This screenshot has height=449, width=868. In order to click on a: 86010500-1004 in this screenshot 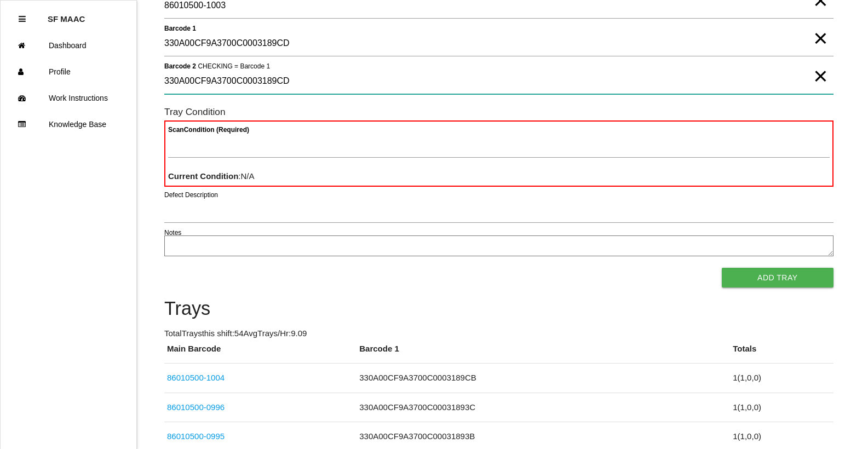, I will do `click(196, 378)`.